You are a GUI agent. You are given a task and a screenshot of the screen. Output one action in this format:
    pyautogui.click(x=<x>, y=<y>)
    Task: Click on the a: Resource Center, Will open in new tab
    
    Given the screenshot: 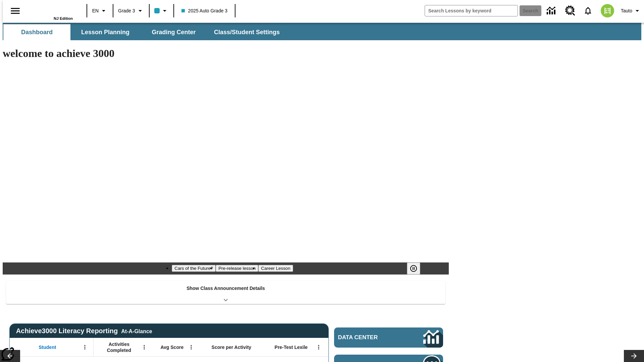 What is the action you would take?
    pyautogui.click(x=570, y=11)
    